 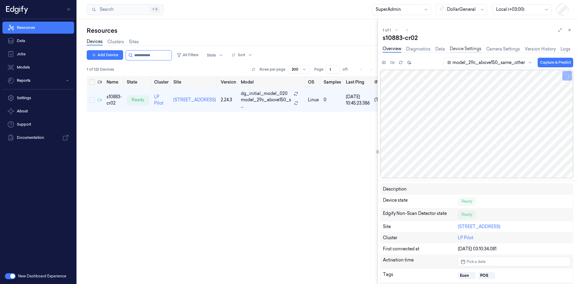 I want to click on a: Camera Settings, so click(x=503, y=49).